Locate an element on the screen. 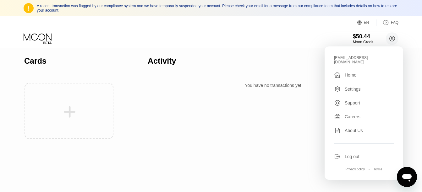  div: Home is located at coordinates (350, 75).